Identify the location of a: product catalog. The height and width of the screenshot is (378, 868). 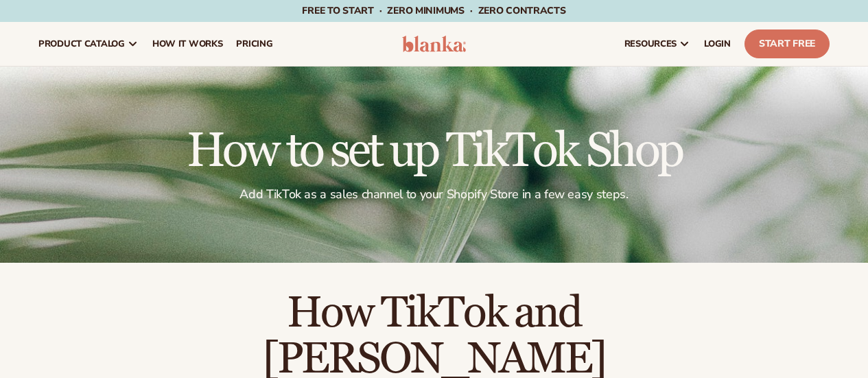
(89, 44).